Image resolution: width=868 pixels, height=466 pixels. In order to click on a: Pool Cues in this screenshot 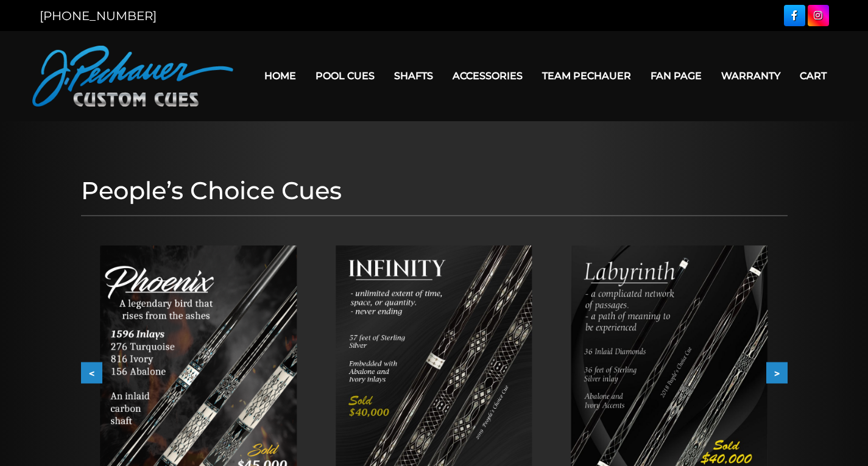, I will do `click(345, 75)`.